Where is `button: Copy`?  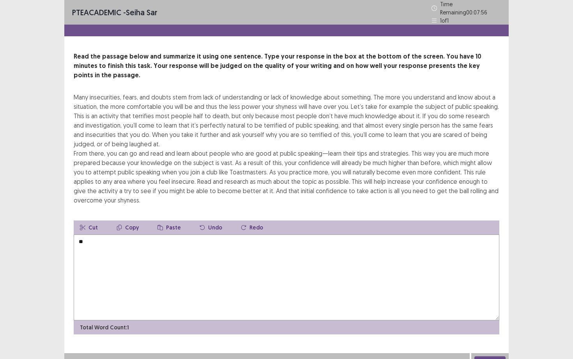
button: Copy is located at coordinates (127, 227).